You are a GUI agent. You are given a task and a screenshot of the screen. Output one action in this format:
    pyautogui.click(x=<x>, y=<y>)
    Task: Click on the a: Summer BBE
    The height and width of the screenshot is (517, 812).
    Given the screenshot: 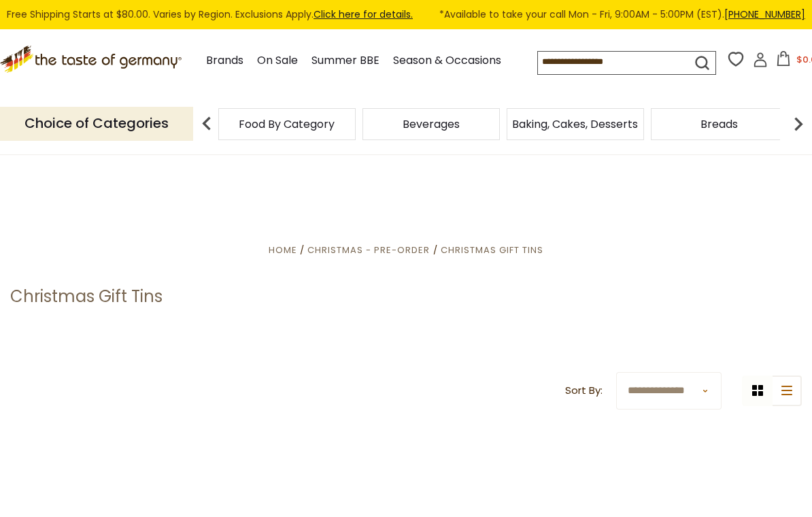 What is the action you would take?
    pyautogui.click(x=345, y=60)
    